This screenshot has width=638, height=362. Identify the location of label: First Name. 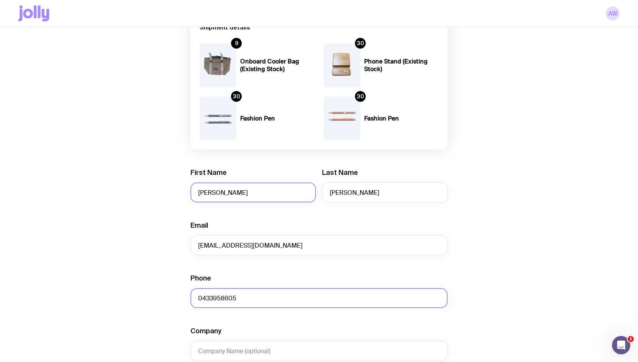
(209, 173).